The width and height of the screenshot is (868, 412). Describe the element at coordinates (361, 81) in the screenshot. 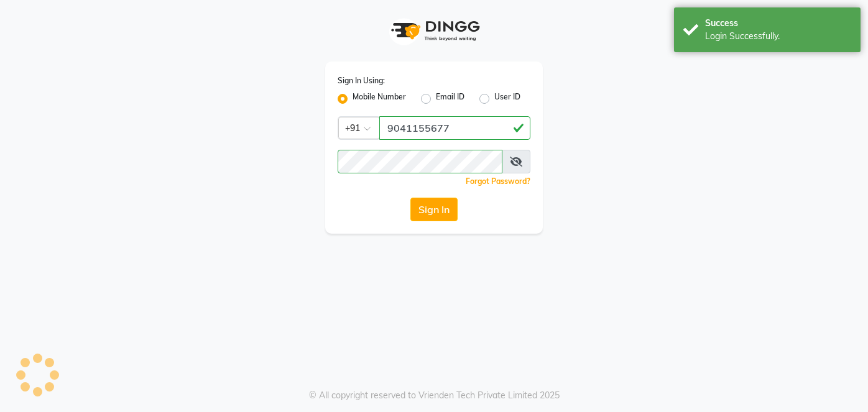

I see `label: Sign In Using:` at that location.